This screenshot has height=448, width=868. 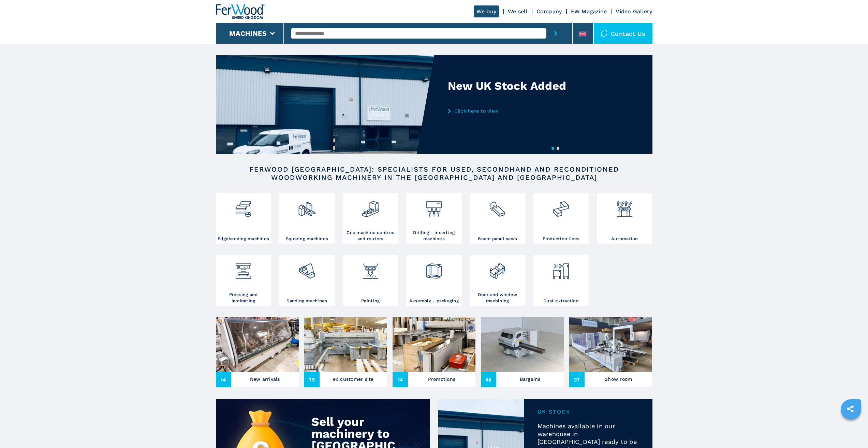 What do you see at coordinates (312, 380) in the screenshot?
I see `span: 75` at bounding box center [312, 380].